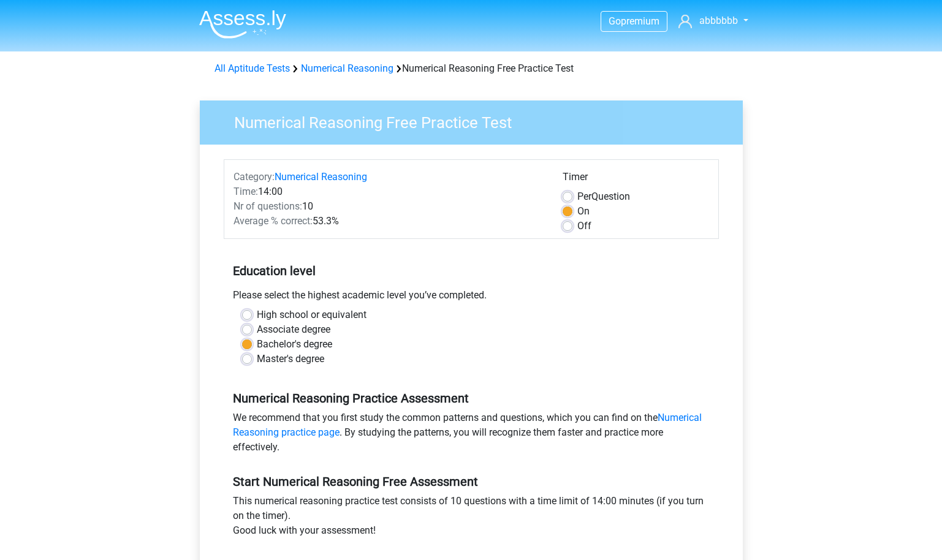 The width and height of the screenshot is (942, 560). What do you see at coordinates (246, 191) in the screenshot?
I see `span: Time:` at bounding box center [246, 191].